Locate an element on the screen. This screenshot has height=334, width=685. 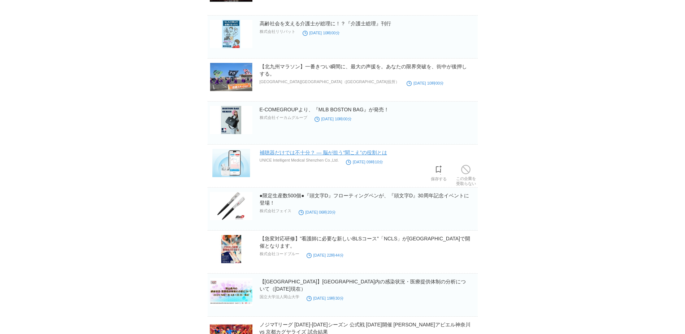
a: 高齢社会を支える介護士が総理に！？『介護士総理』刊行 is located at coordinates (325, 23).